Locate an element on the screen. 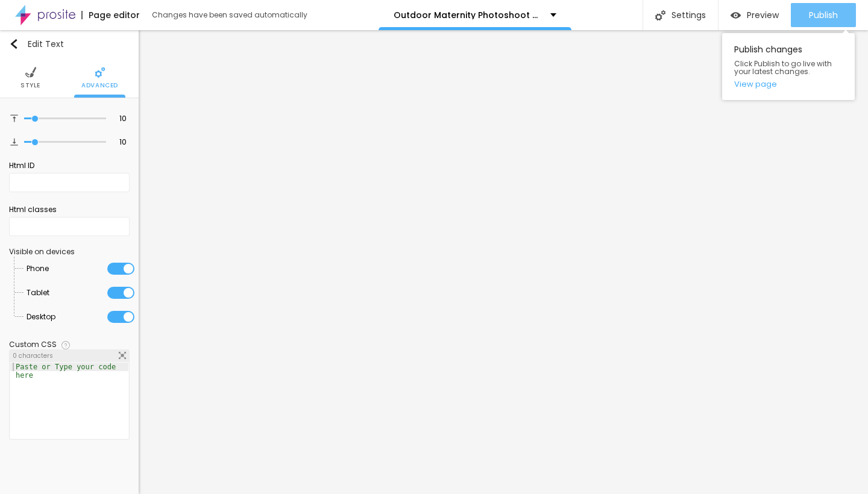 The width and height of the screenshot is (868, 494). div: Custom CSS is located at coordinates (33, 345).